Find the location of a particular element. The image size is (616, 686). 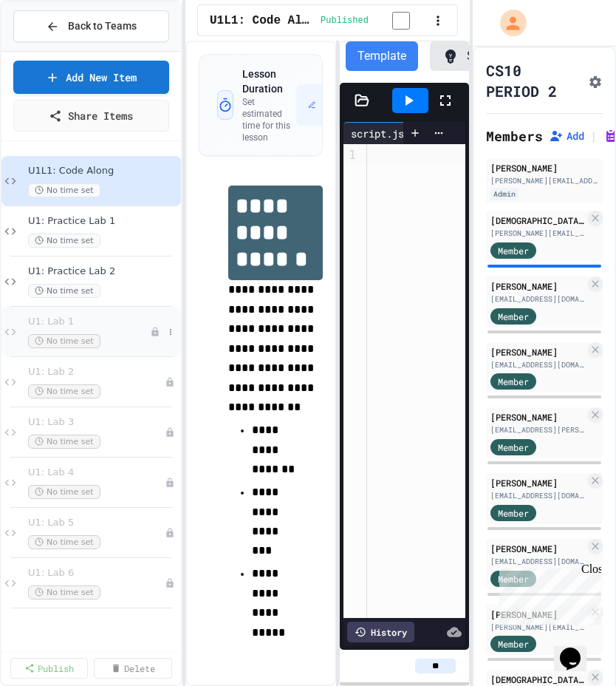

span: U1: Practice Lab 1 is located at coordinates (103, 221).